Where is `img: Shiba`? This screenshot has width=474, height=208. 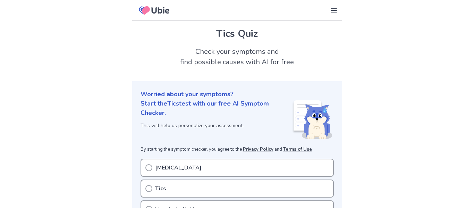 img: Shiba is located at coordinates (312, 120).